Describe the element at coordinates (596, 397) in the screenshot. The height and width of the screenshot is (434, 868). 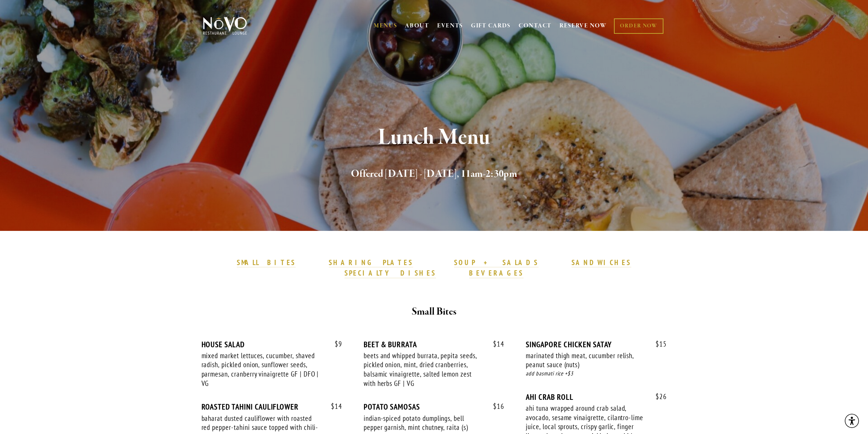
I see `div: AHI CRAB ROLL` at that location.